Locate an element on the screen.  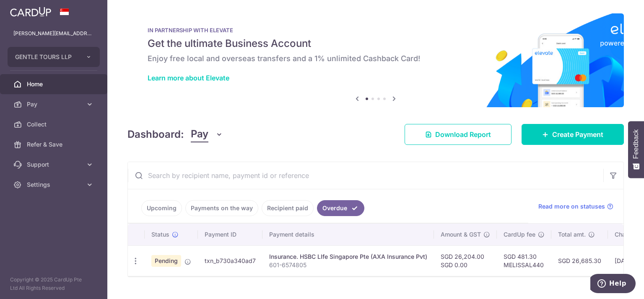
span: Settings is located at coordinates (54, 185).